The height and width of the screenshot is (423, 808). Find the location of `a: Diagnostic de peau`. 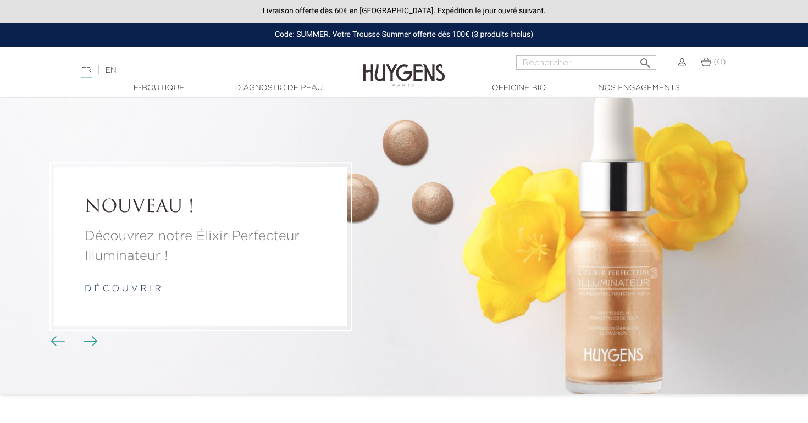

a: Diagnostic de peau is located at coordinates (279, 88).